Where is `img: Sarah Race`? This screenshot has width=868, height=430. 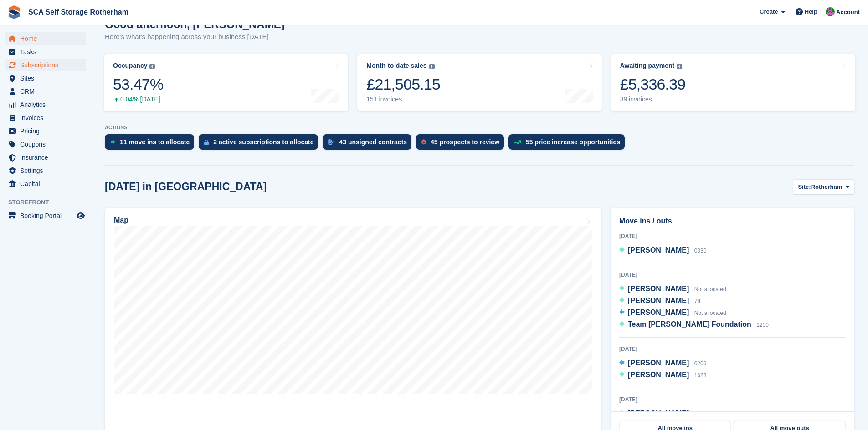
img: Sarah Race is located at coordinates (830, 12).